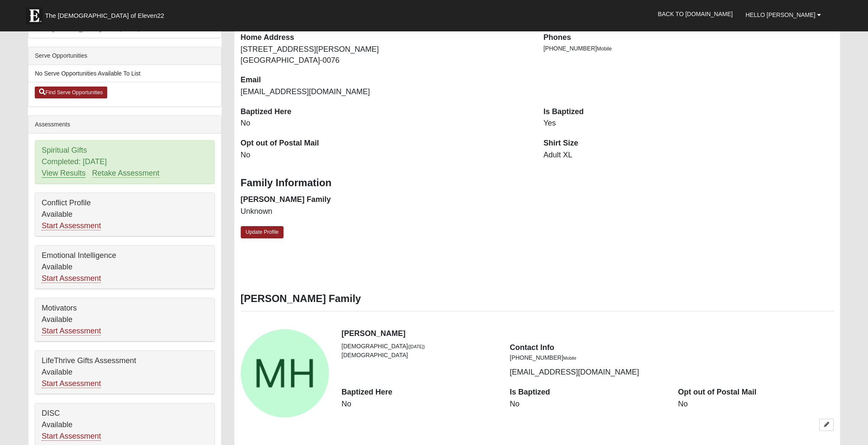  Describe the element at coordinates (827, 425) in the screenshot. I see `a: Edit Miggy Hegeman` at that location.